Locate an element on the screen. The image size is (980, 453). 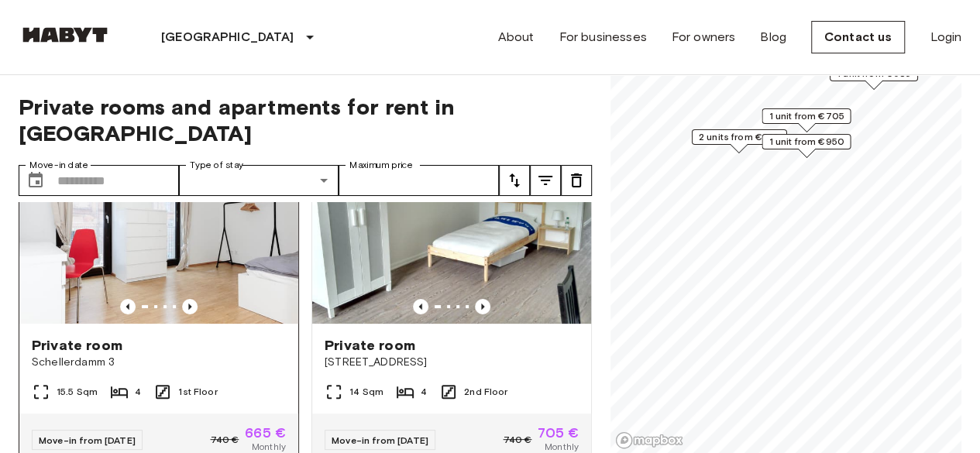
font: Maximum price is located at coordinates (381, 165).